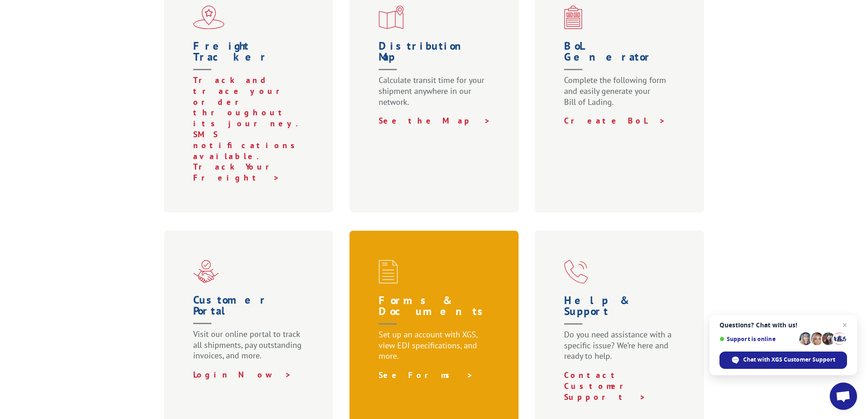 The height and width of the screenshot is (419, 868). Describe the element at coordinates (209, 17) in the screenshot. I see `img: xgs-icon-flagship-distribution-model-red` at that location.